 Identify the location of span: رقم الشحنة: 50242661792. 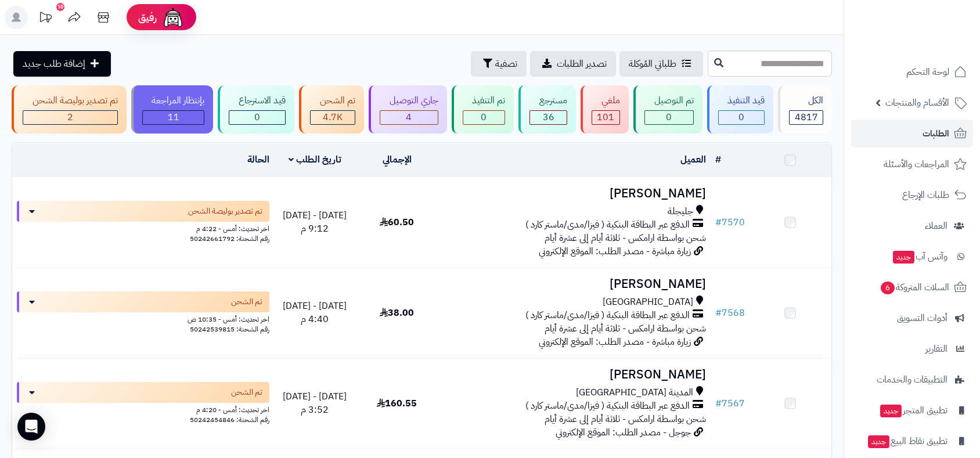
(229, 239).